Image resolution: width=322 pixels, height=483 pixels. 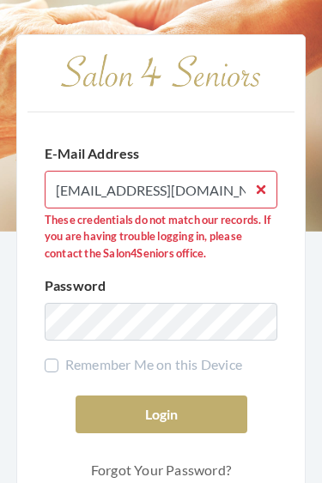 What do you see at coordinates (75, 286) in the screenshot?
I see `label: Password` at bounding box center [75, 286].